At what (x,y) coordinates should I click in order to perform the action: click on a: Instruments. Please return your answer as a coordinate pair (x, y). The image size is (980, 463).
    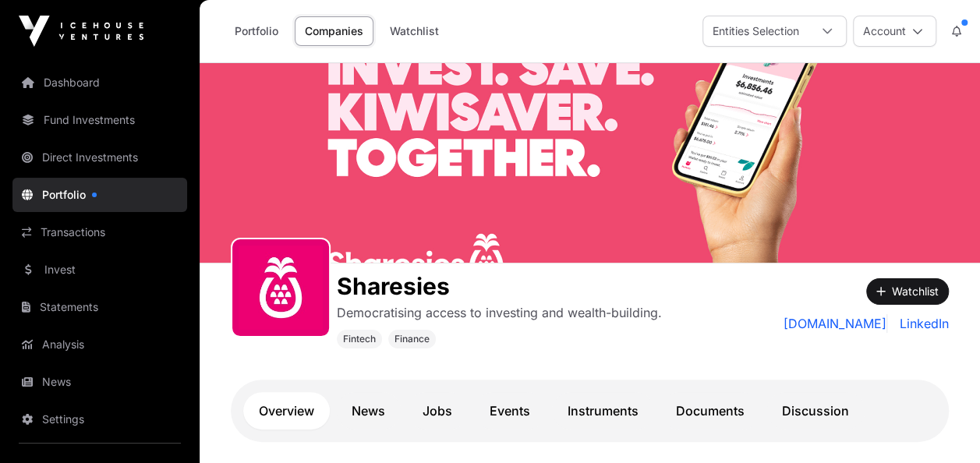
    Looking at the image, I should click on (603, 411).